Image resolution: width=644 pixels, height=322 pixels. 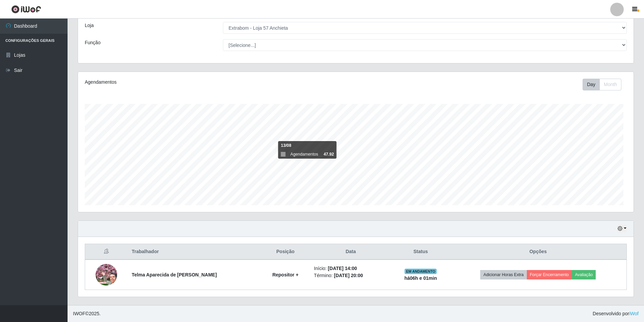 What do you see at coordinates (634, 313) in the screenshot?
I see `a: iWof` at bounding box center [634, 313].